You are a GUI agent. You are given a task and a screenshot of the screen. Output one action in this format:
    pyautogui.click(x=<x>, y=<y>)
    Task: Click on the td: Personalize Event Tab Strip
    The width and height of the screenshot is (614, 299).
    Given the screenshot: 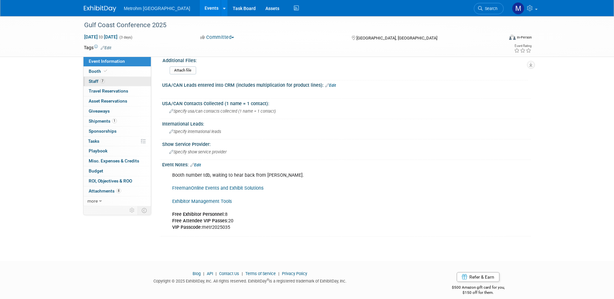 What is the action you would take?
    pyautogui.click(x=132, y=210)
    